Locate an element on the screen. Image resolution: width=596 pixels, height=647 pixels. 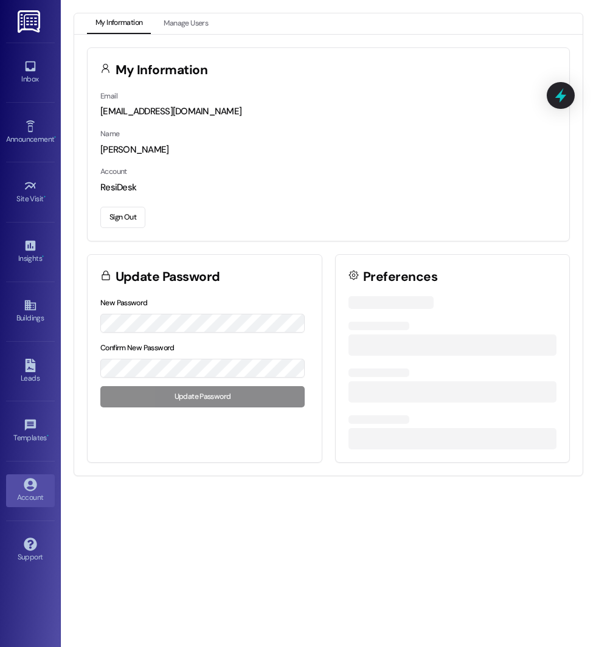
h3: Preferences is located at coordinates (400, 277).